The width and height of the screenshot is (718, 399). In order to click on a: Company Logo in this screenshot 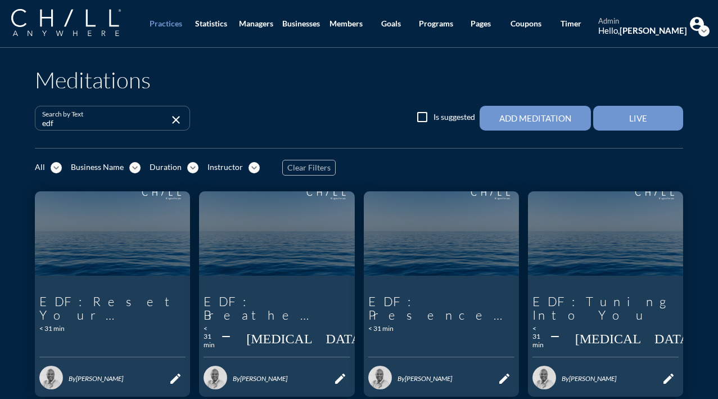, I will do `click(77, 23)`.